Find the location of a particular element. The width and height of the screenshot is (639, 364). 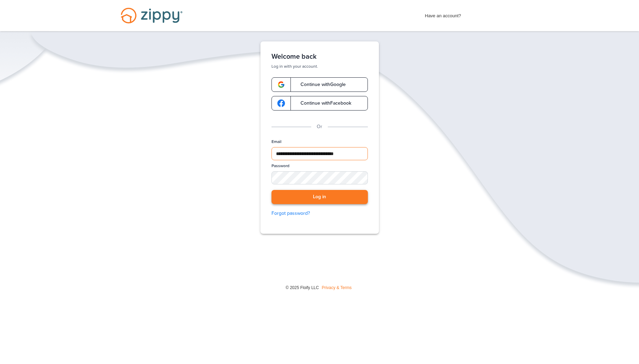

label: Email is located at coordinates (276, 142).